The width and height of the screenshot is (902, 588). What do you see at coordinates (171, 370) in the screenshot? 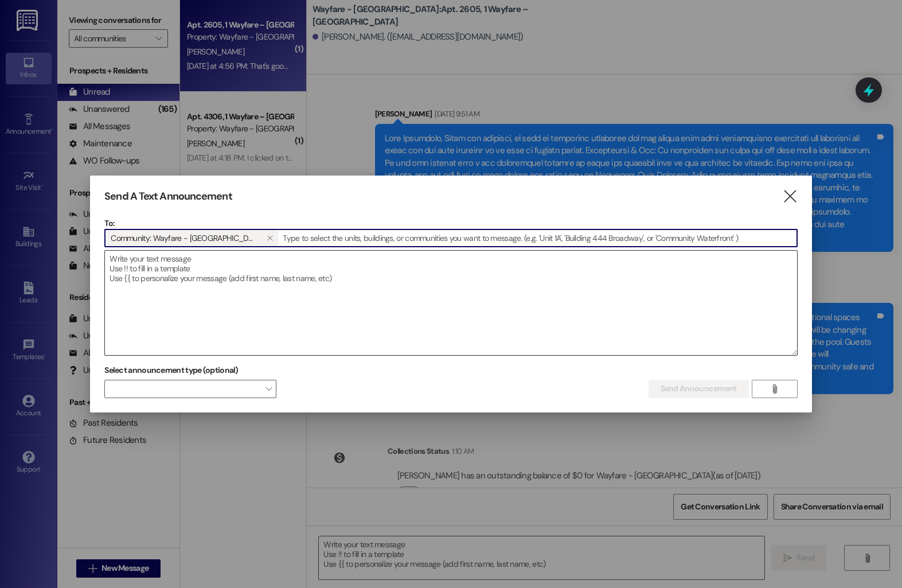
I see `label: Select announcement type (optional)` at bounding box center [171, 370].